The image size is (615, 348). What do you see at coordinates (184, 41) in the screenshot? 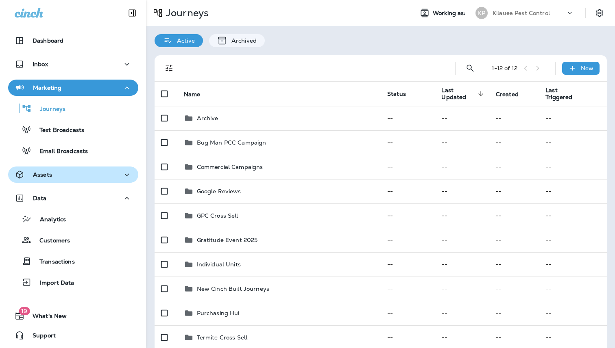
I see `p: Active` at bounding box center [184, 41].